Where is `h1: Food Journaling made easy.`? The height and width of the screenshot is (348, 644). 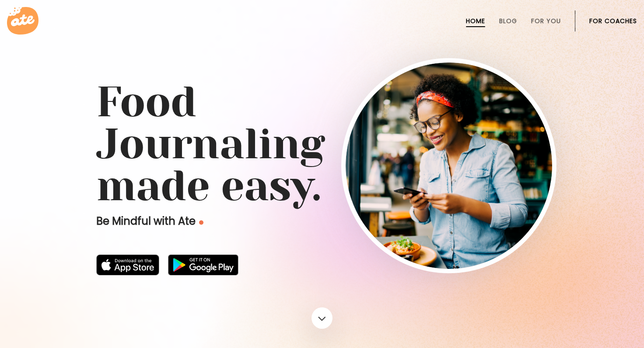
h1: Food Journaling made easy. is located at coordinates (322, 144).